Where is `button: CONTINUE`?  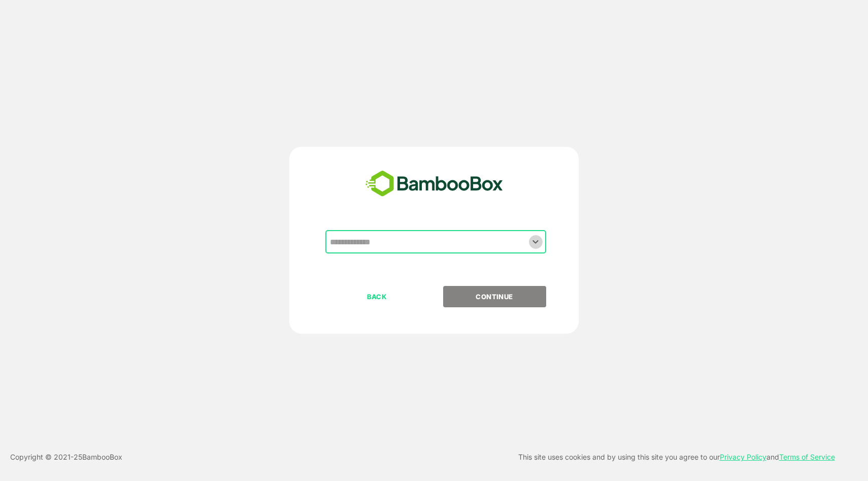
button: CONTINUE is located at coordinates (494, 297).